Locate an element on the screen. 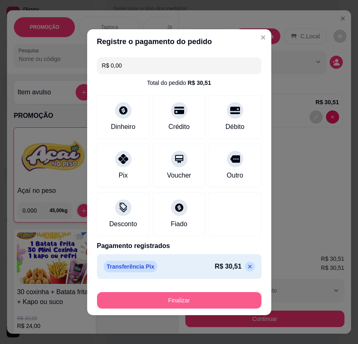 This screenshot has width=358, height=344. button: Finalizar is located at coordinates (179, 300).